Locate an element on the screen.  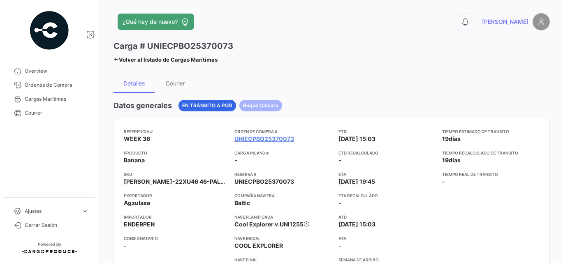
a: Overview is located at coordinates (49, 71).